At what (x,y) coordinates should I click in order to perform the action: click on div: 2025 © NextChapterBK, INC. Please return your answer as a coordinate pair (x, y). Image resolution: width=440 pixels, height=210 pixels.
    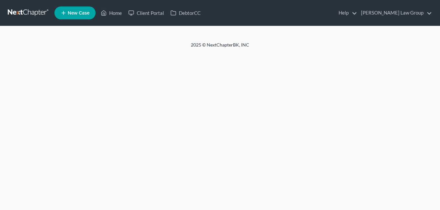
    Looking at the image, I should click on (220, 48).